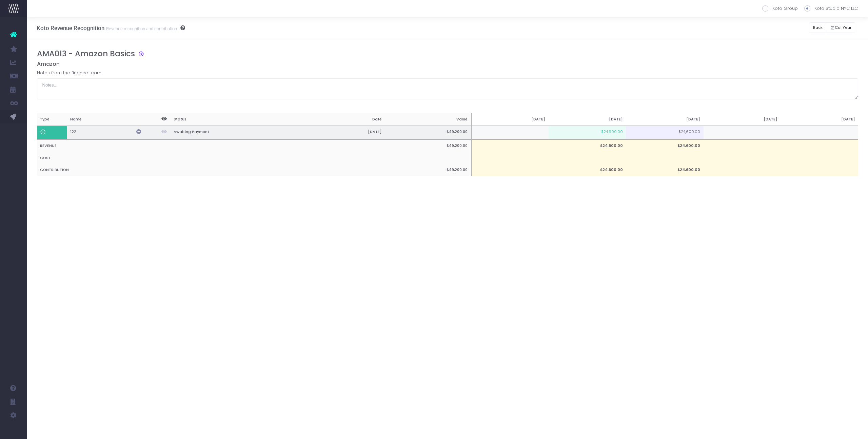 The height and width of the screenshot is (439, 868). Describe the element at coordinates (780, 8) in the screenshot. I see `label: Koto Group` at that location.